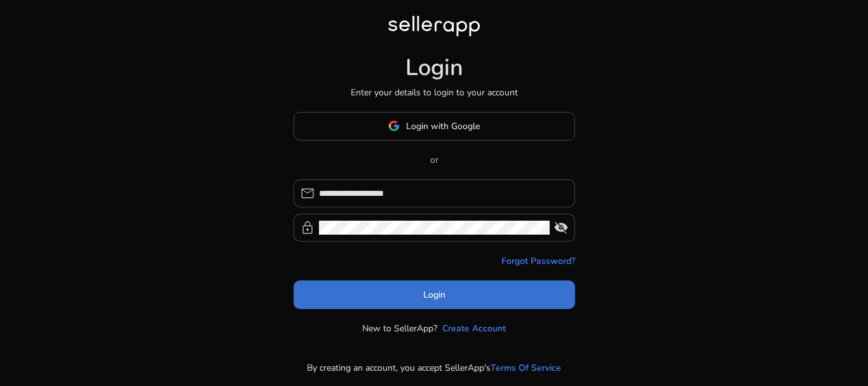 The width and height of the screenshot is (868, 386). Describe the element at coordinates (399, 328) in the screenshot. I see `p: New to SellerApp?` at that location.